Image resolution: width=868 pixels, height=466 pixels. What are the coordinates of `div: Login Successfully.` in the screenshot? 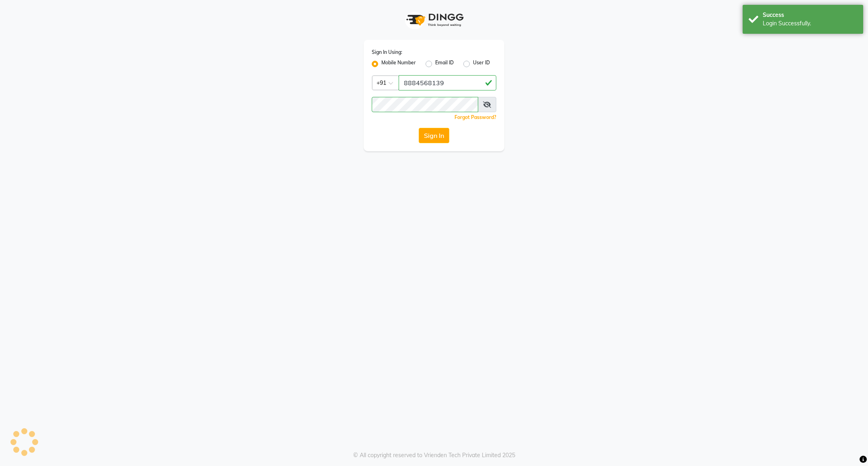 It's located at (810, 23).